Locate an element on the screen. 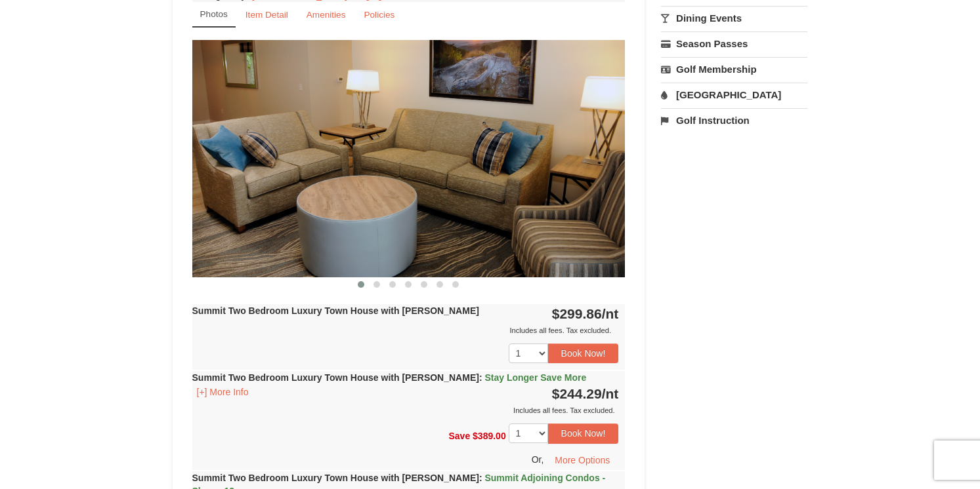  small: Policies is located at coordinates (379, 15).